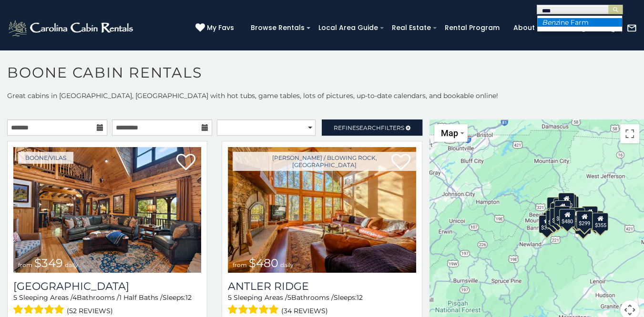 This screenshot has width=644, height=317. What do you see at coordinates (571, 205) in the screenshot?
I see `div: $250` at bounding box center [571, 205].